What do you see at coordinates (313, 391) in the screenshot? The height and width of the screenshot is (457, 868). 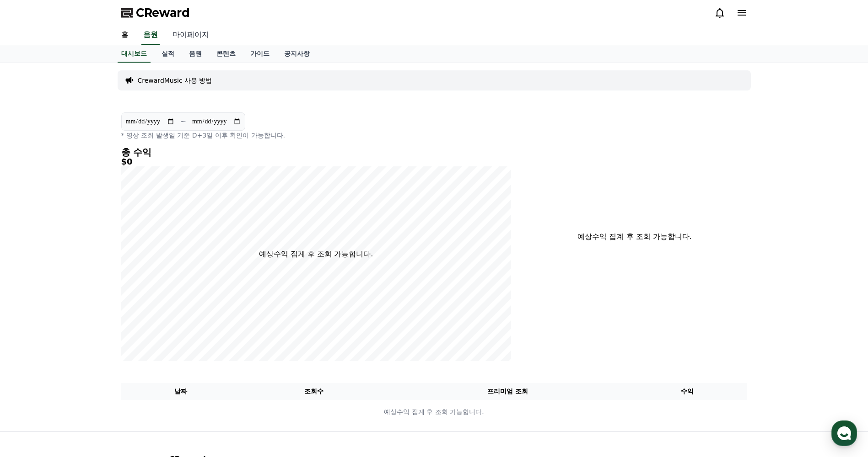 I see `th: 조회수` at bounding box center [313, 391].